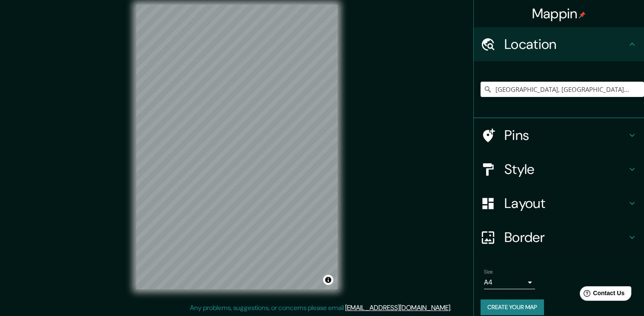 The height and width of the screenshot is (316, 644). What do you see at coordinates (566, 237) in the screenshot?
I see `h4: Border` at bounding box center [566, 237].